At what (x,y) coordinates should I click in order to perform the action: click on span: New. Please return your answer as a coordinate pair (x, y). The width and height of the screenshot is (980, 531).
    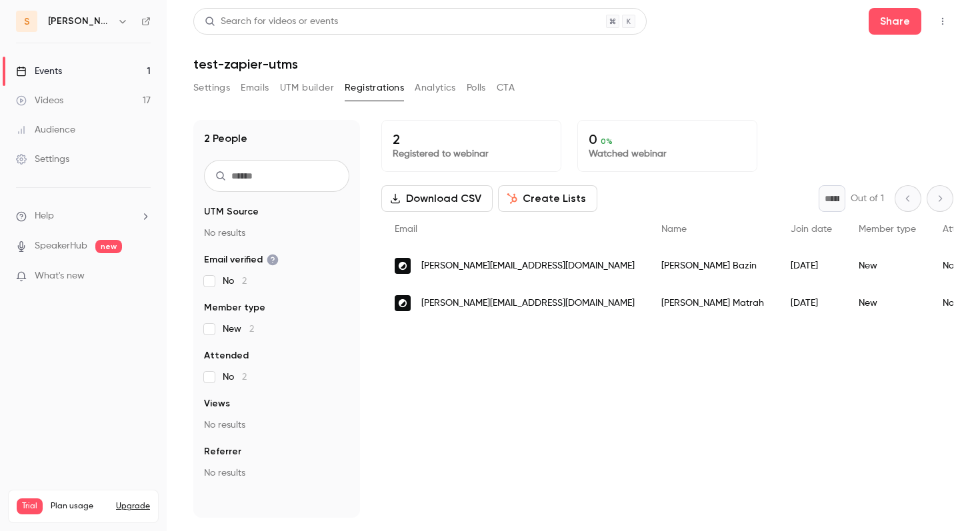
    Looking at the image, I should click on (238, 329).